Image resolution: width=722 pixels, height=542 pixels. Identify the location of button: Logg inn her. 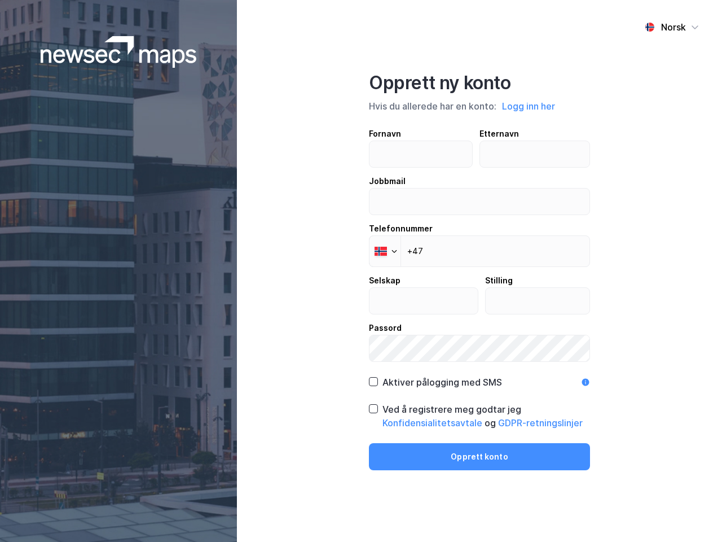
(529, 106).